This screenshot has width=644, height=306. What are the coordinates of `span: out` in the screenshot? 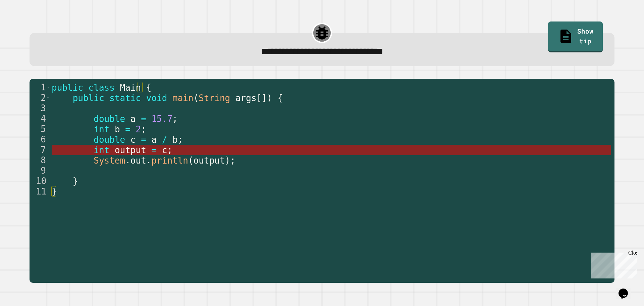 It's located at (138, 161).